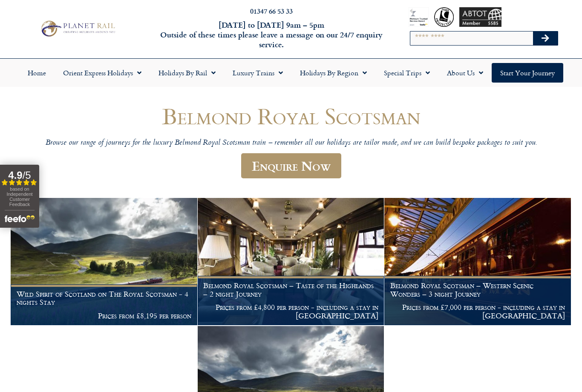  What do you see at coordinates (104, 298) in the screenshot?
I see `h1: Wild Spirit of Scotland on The Royal Scotsman - 4 nights Stay` at bounding box center [104, 298].